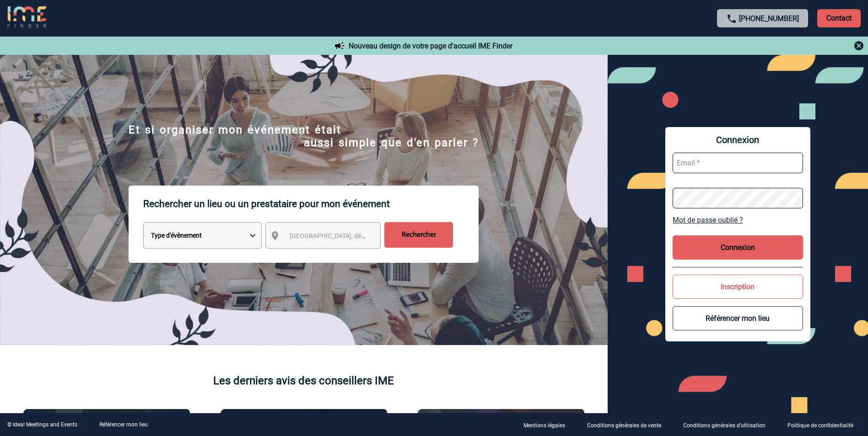 The width and height of the screenshot is (868, 436). What do you see at coordinates (548, 425) in the screenshot?
I see `a: Mentions légales` at bounding box center [548, 425].